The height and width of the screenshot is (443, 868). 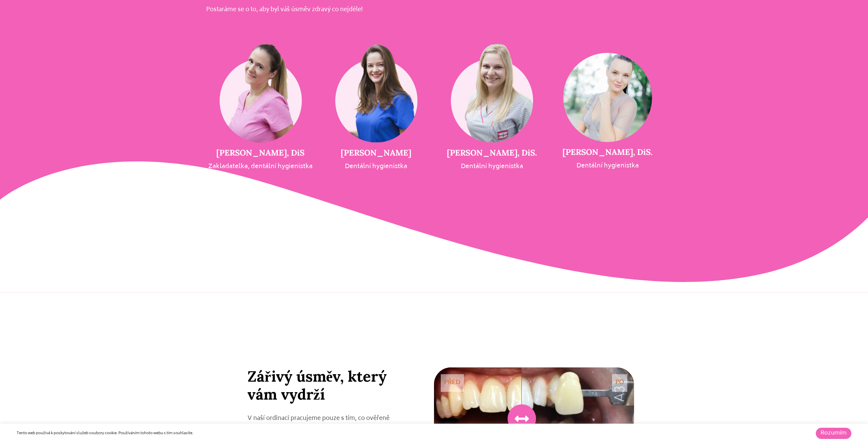 What do you see at coordinates (833, 433) in the screenshot?
I see `a: Rozumím` at bounding box center [833, 433].